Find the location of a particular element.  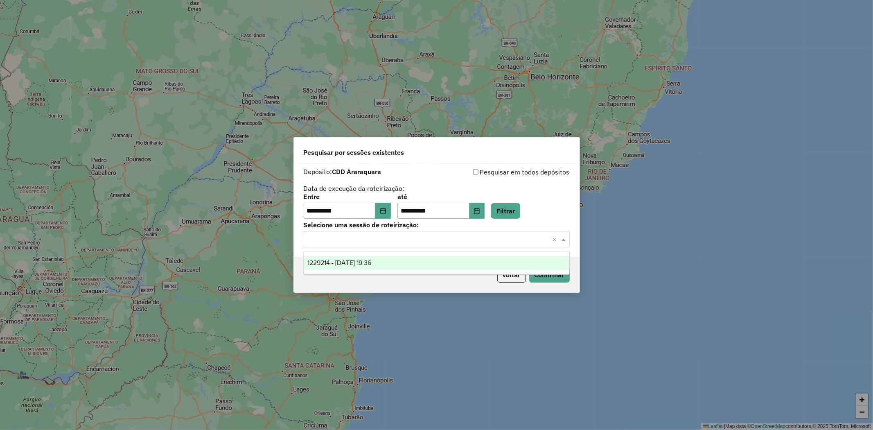

label: até is located at coordinates (441, 196).